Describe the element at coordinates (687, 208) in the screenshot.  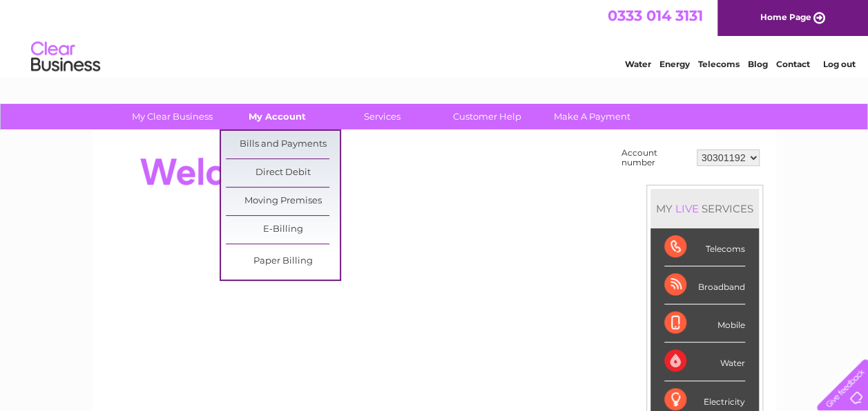
I see `div: LIVE` at that location.